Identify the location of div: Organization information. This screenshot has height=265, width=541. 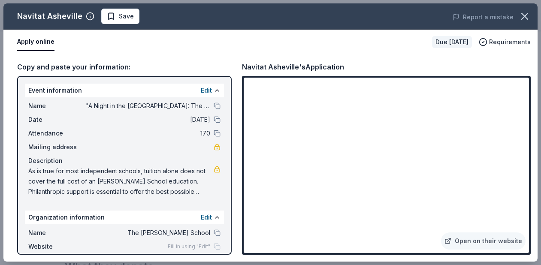
(124, 218).